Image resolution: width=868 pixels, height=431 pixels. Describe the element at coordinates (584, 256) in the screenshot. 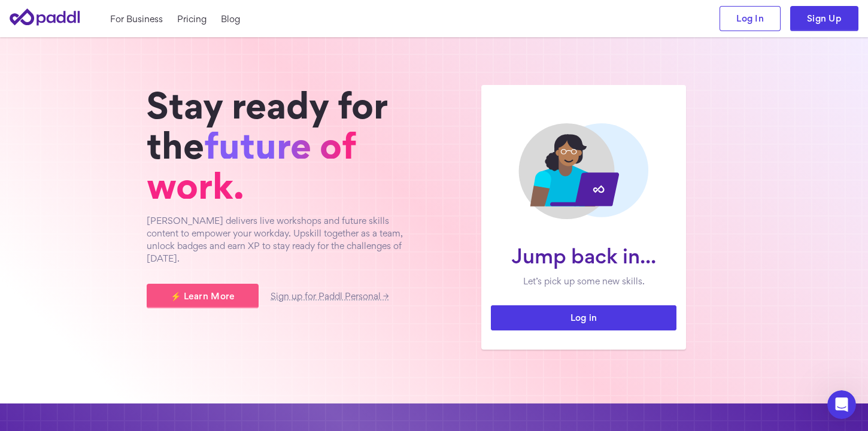

I see `h1: Jump back in...` at that location.